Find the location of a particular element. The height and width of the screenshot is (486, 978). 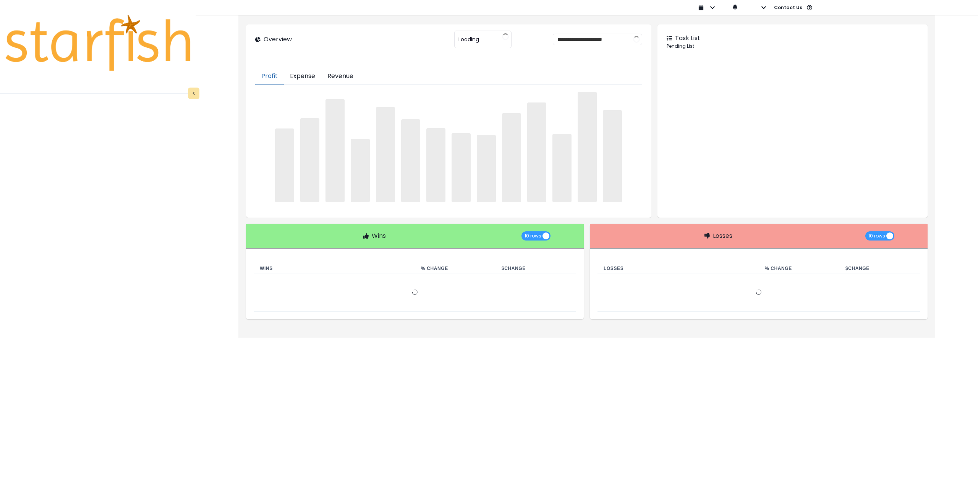

th: Wins is located at coordinates (334, 268).